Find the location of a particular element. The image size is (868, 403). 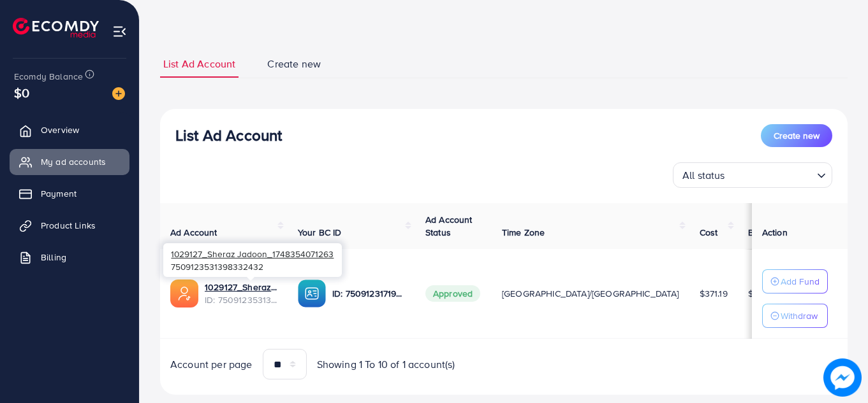

button: Withdraw is located at coordinates (795, 316).